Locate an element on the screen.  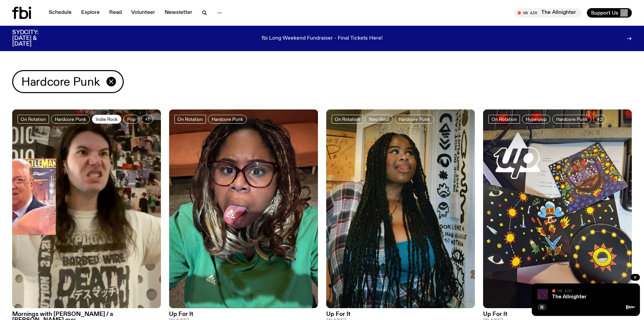
a: Pop is located at coordinates (131, 119).